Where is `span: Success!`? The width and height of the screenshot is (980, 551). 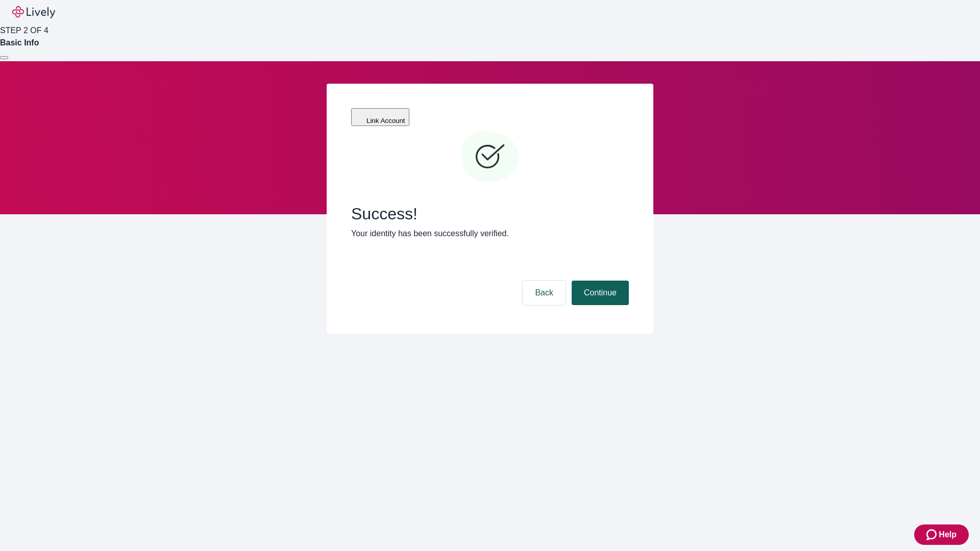 span: Success! is located at coordinates (490, 214).